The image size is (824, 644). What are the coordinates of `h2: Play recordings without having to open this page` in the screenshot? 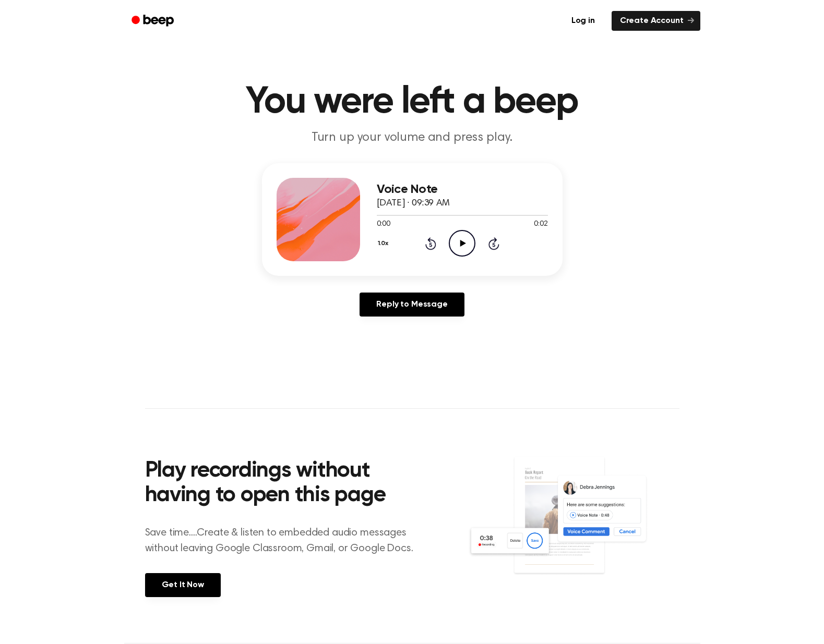 It's located at (285, 483).